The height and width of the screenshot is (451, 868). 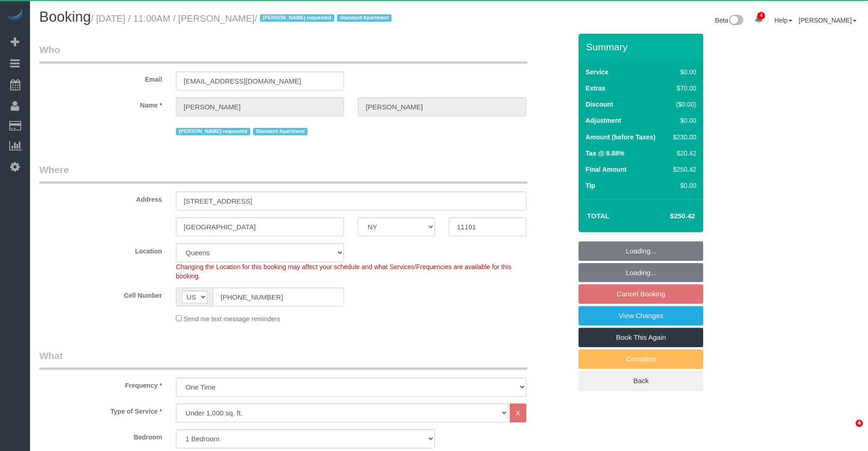 What do you see at coordinates (101, 77) in the screenshot?
I see `label: Email` at bounding box center [101, 77].